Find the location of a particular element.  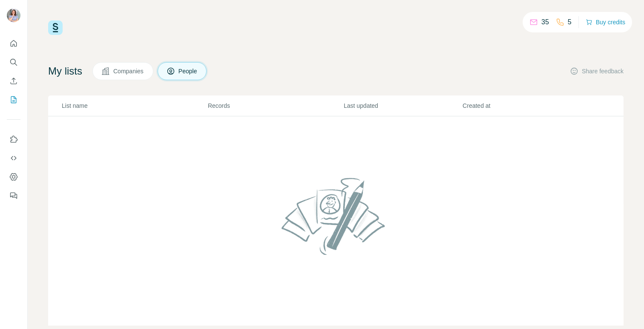

button: Search is located at coordinates (14, 62).